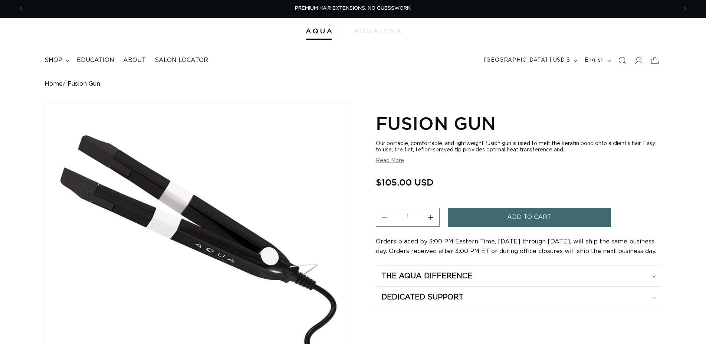 The width and height of the screenshot is (706, 344). What do you see at coordinates (622, 60) in the screenshot?
I see `summary: Search` at bounding box center [622, 60].